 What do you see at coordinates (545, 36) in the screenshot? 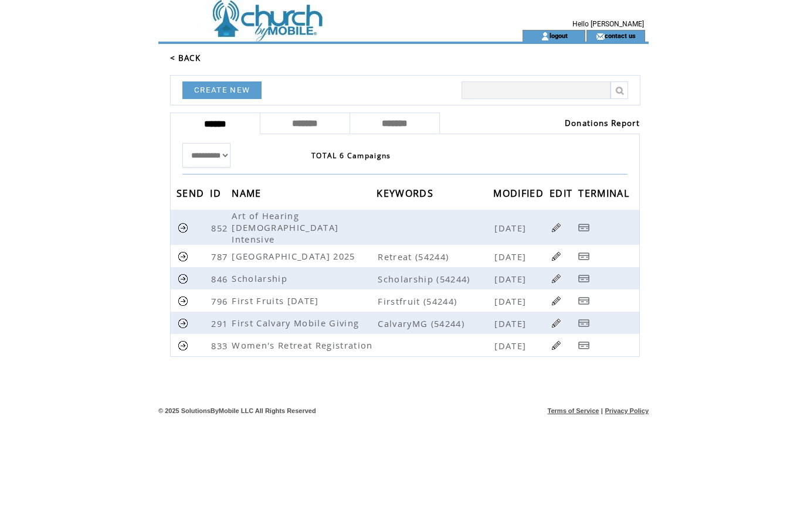
I see `img: account_icon.gif` at bounding box center [545, 36].